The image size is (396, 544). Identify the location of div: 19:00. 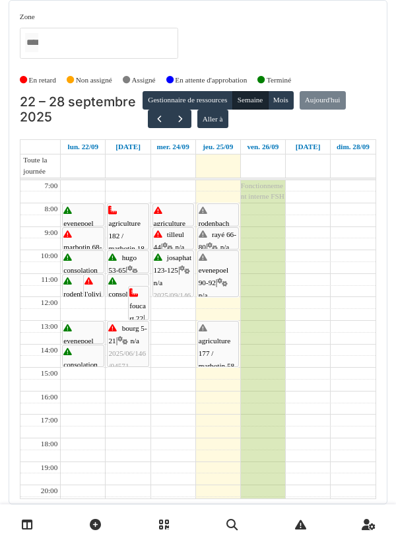
(49, 467).